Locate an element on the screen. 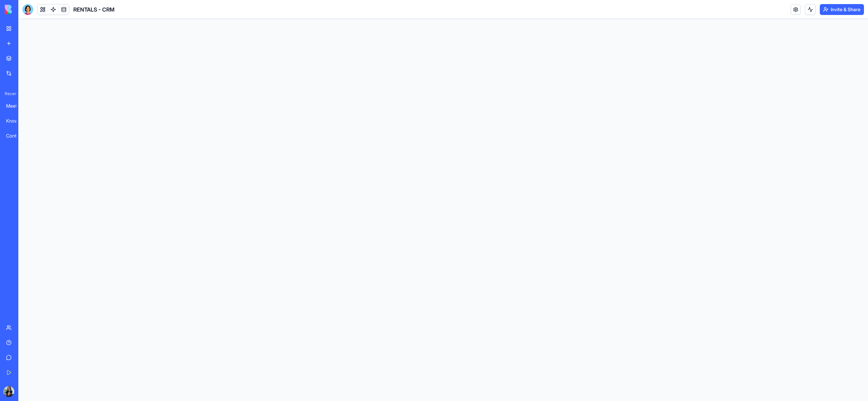  img: PHOTO-2025-09-15-15-09-07_ggaris.jpg is located at coordinates (9, 391).